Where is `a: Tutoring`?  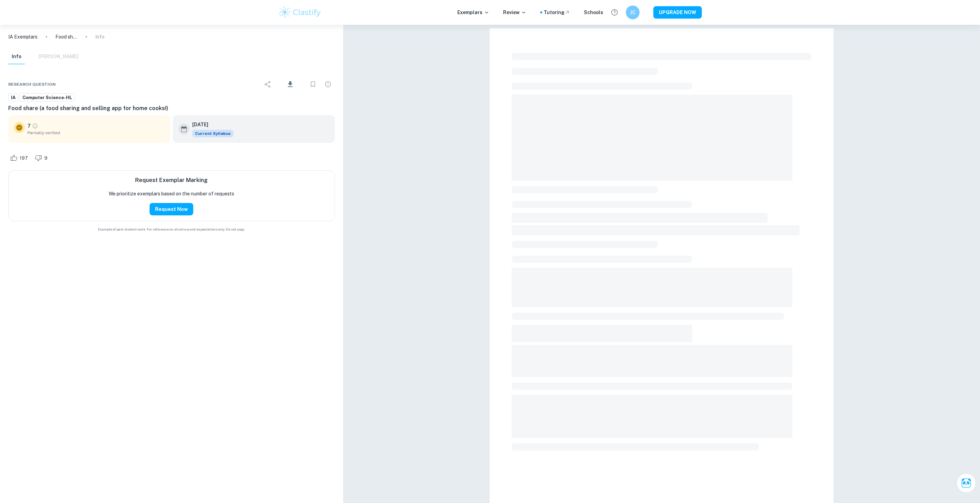 a: Tutoring is located at coordinates (557, 13).